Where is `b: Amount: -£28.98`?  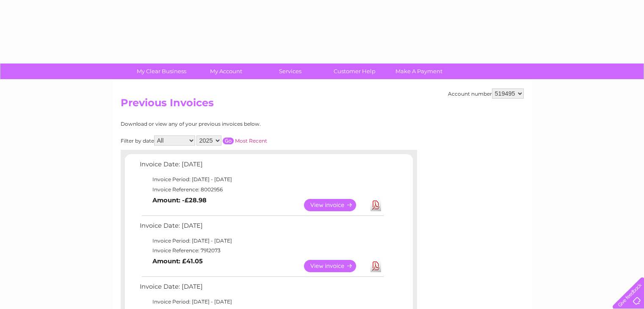 b: Amount: -£28.98 is located at coordinates (180, 200).